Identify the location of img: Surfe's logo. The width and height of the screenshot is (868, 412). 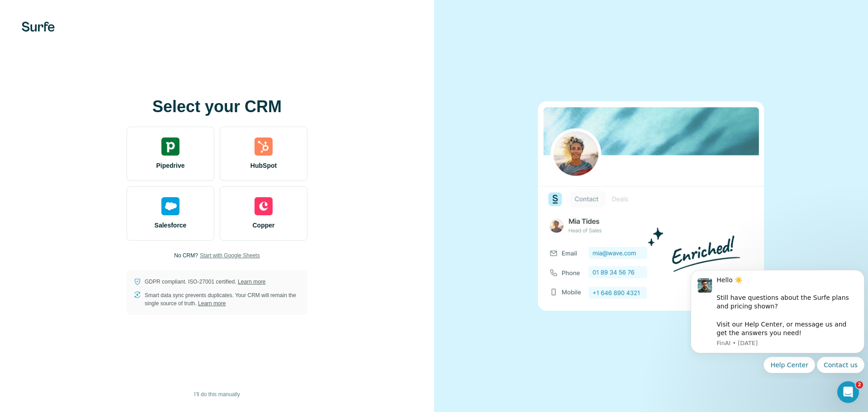
(38, 27).